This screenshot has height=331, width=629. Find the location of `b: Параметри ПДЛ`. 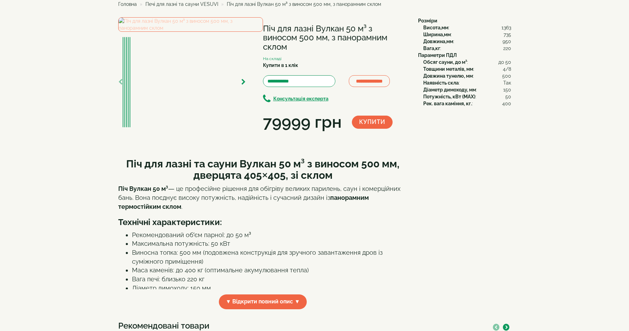

b: Параметри ПДЛ is located at coordinates (437, 55).